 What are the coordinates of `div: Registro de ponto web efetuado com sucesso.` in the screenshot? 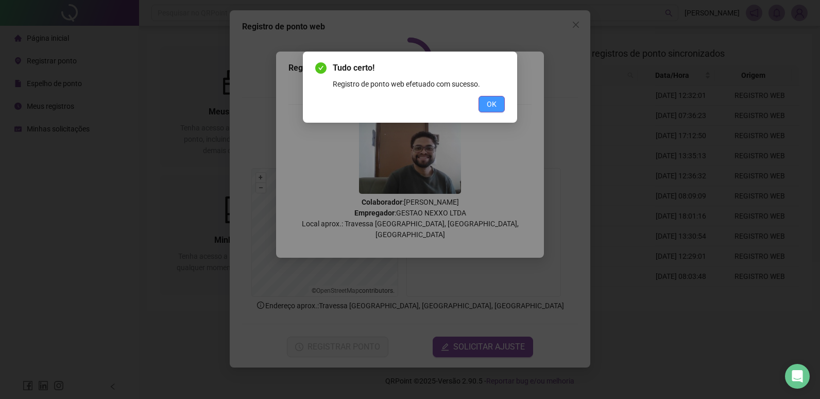 It's located at (419, 84).